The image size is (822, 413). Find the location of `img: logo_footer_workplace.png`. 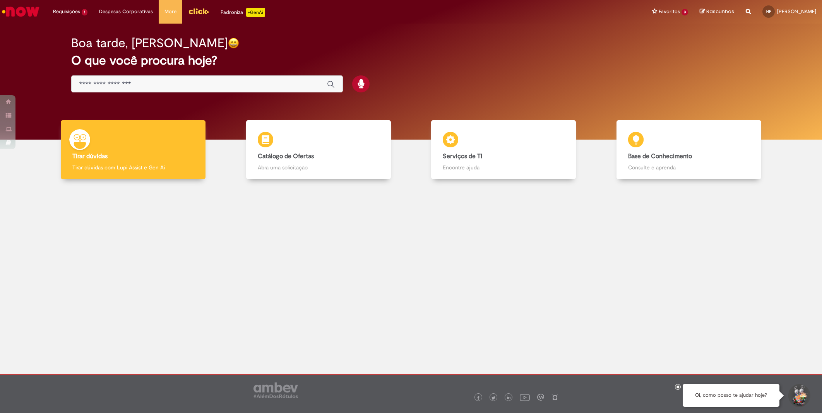

img: logo_footer_workplace.png is located at coordinates (540, 397).